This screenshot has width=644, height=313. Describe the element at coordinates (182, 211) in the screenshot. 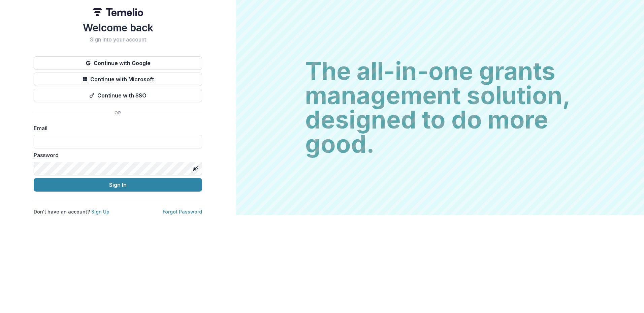

I see `a: Forgot Password` at that location.